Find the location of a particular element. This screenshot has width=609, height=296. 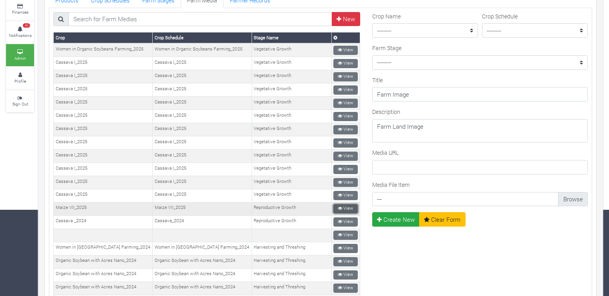

small: Sign Out is located at coordinates (20, 104).